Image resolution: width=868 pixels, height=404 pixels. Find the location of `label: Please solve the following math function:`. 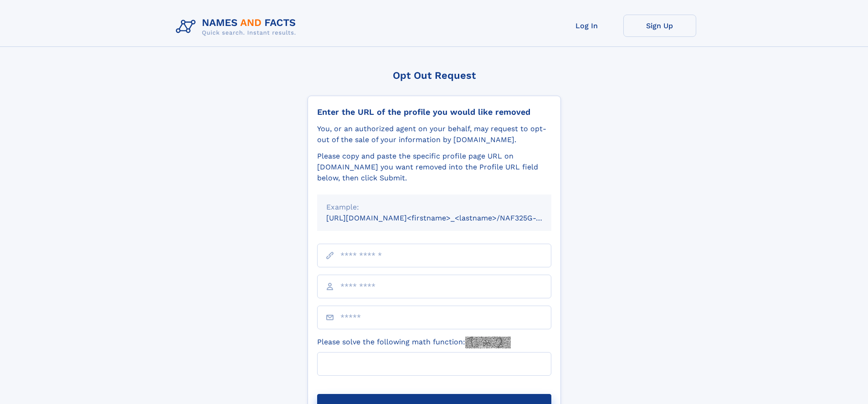

label: Please solve the following math function: is located at coordinates (414, 342).